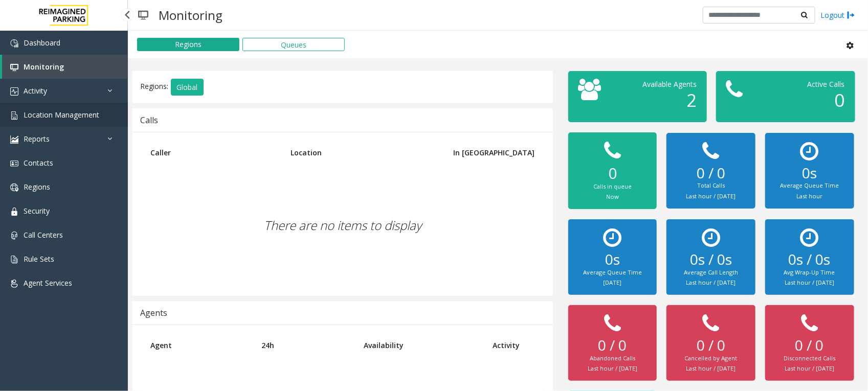 The image size is (868, 391). I want to click on span: Agent Services, so click(47, 282).